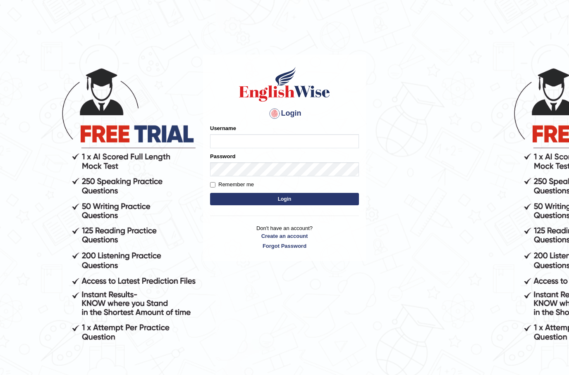 Image resolution: width=569 pixels, height=375 pixels. I want to click on h4: Login, so click(284, 114).